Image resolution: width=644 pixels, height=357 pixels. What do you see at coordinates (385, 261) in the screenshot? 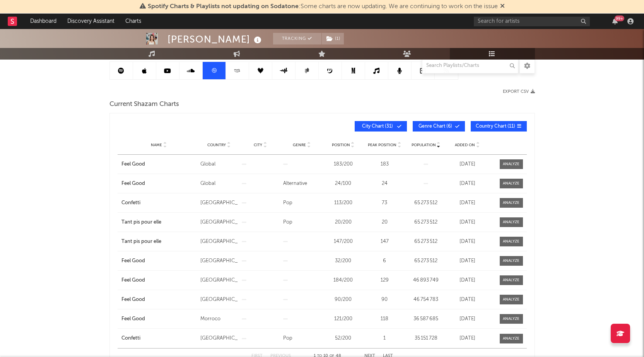
I see `div: 6` at bounding box center [385, 261].